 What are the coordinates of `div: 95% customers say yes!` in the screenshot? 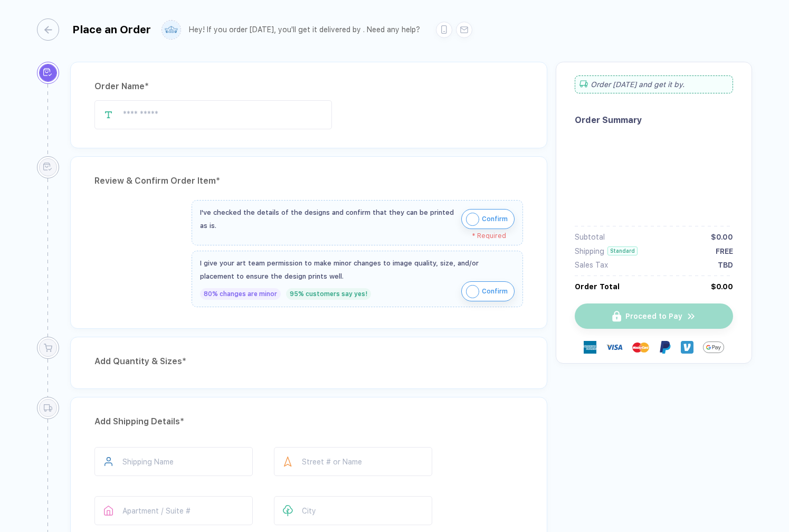 It's located at (328, 294).